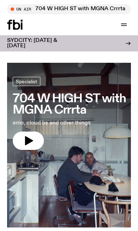 Image resolution: width=138 pixels, height=231 pixels. What do you see at coordinates (69, 104) in the screenshot?
I see `h3: 704 W HIGH ST with MGNA Crrrta` at bounding box center [69, 104].